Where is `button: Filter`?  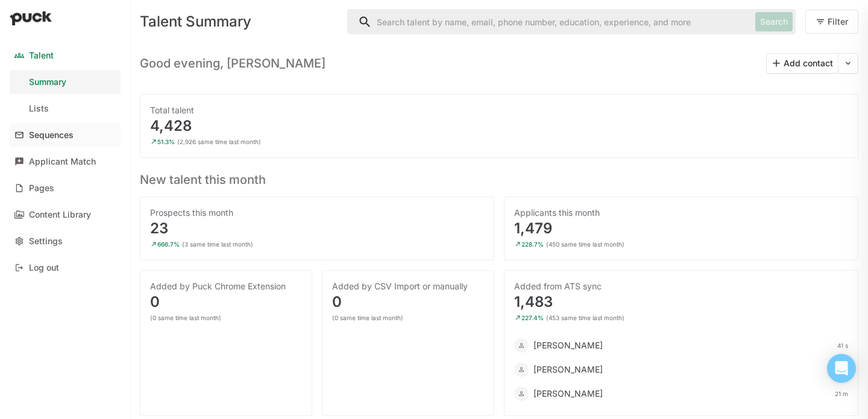 button: Filter is located at coordinates (832, 22).